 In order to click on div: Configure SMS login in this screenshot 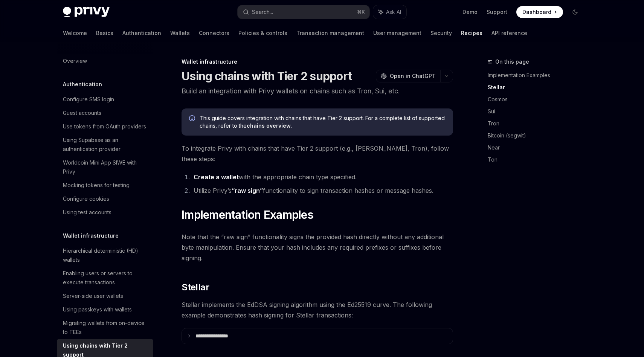, I will do `click(88, 99)`.